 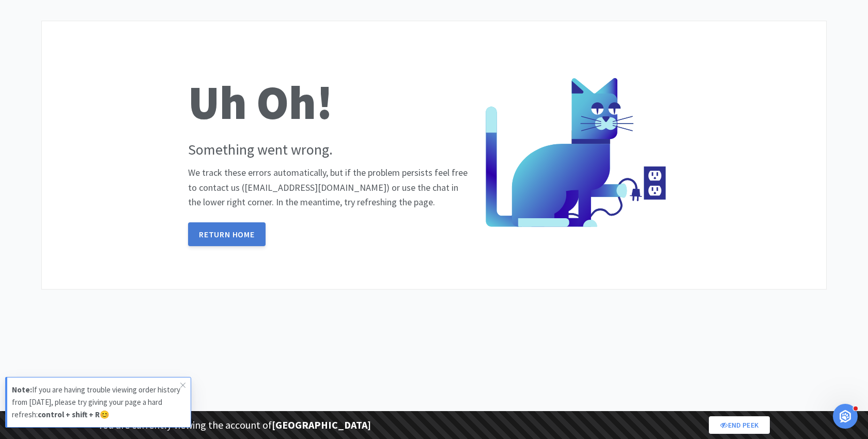 I want to click on h2: Something went wrong., so click(x=329, y=149).